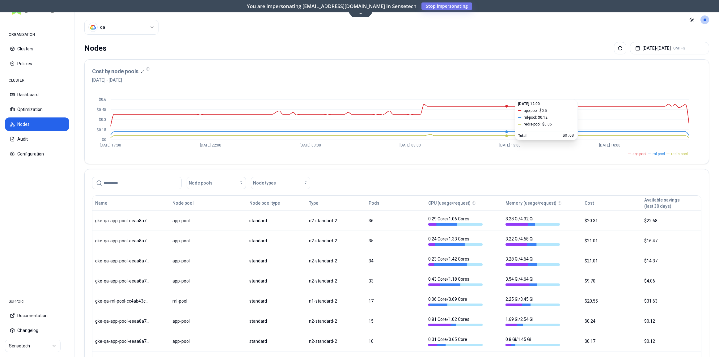  I want to click on div: $0.24, so click(612, 321).